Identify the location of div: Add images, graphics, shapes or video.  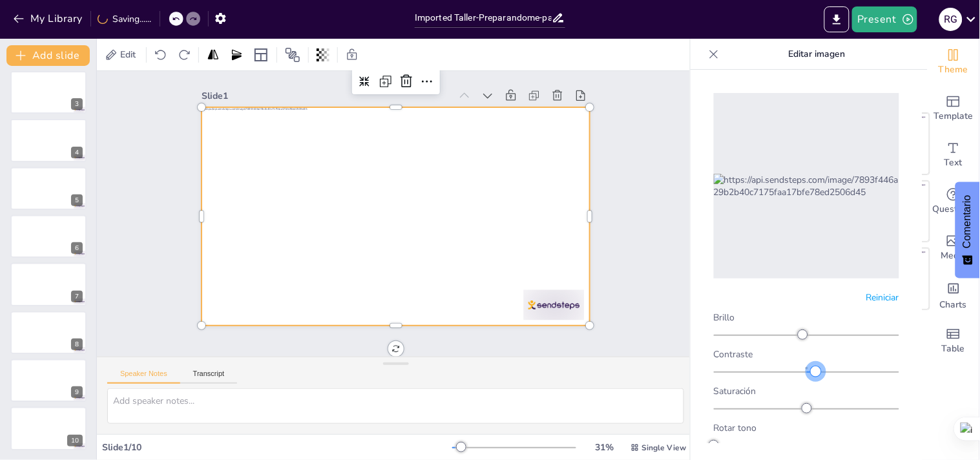
(954, 248).